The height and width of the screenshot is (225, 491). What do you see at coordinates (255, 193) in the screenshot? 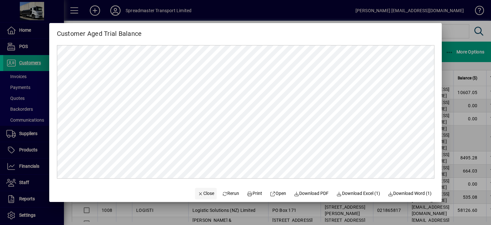
I see `span: Print` at bounding box center [255, 193].